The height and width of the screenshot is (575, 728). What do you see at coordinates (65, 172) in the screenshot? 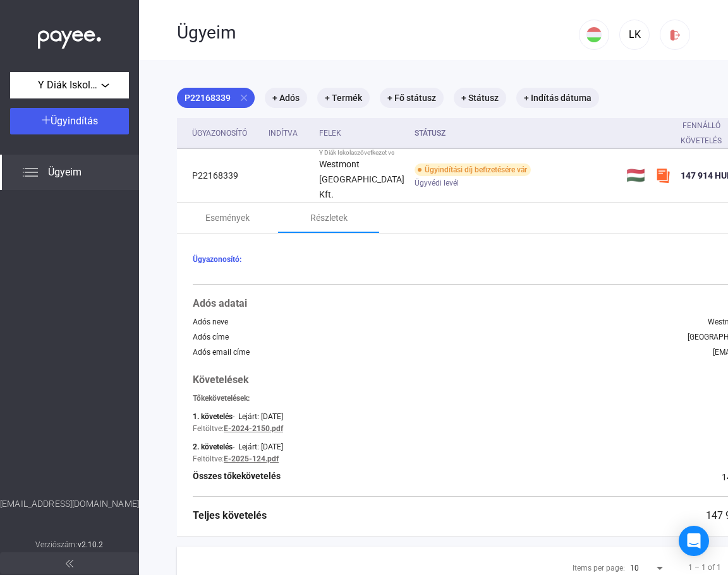
I see `span: Ügyeim` at bounding box center [65, 172].